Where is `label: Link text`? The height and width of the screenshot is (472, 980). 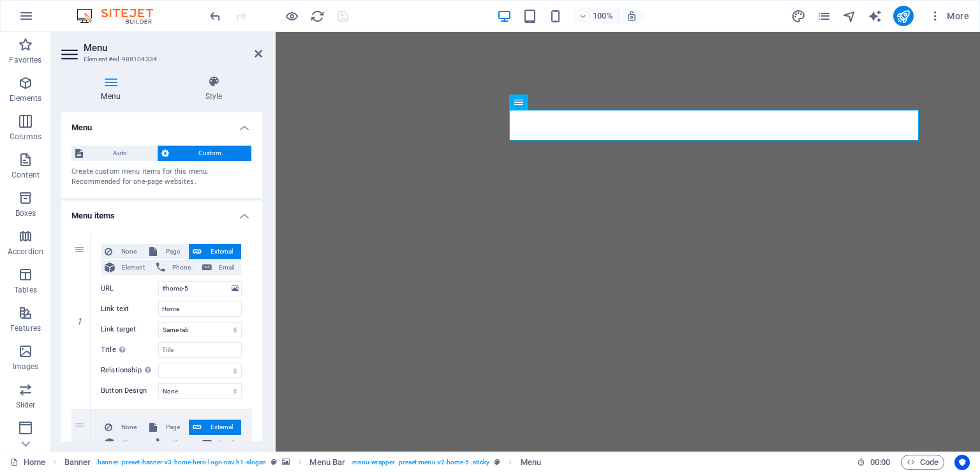
label: Link text is located at coordinates (129, 309).